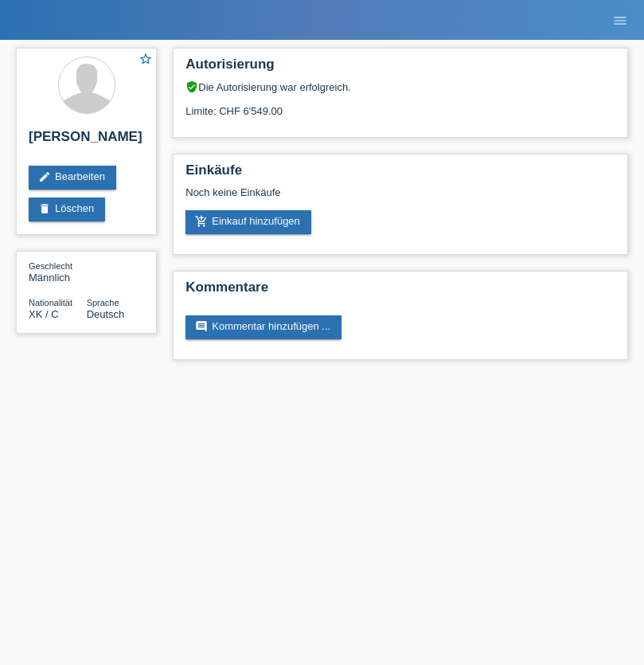 The width and height of the screenshot is (644, 665). What do you see at coordinates (146, 59) in the screenshot?
I see `i: star_border` at bounding box center [146, 59].